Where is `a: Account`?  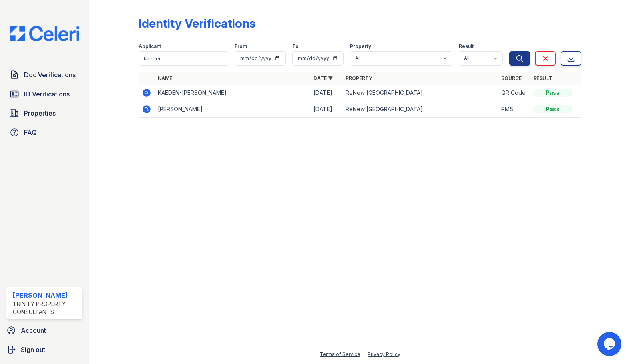 a: Account is located at coordinates (44, 331).